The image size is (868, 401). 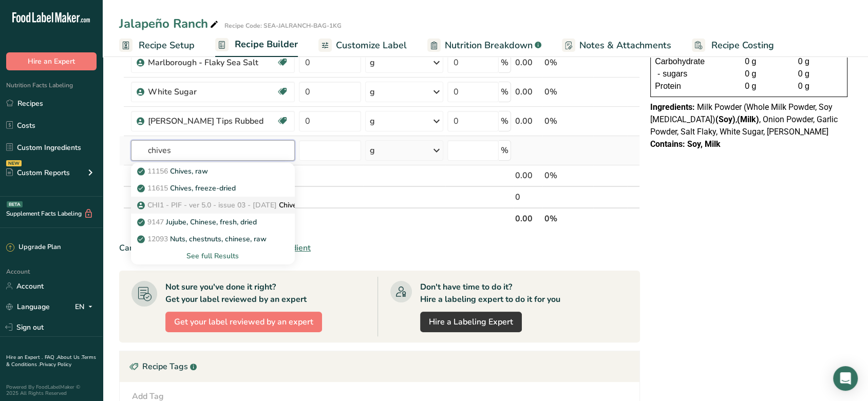 I want to click on span: 12093, so click(x=157, y=239).